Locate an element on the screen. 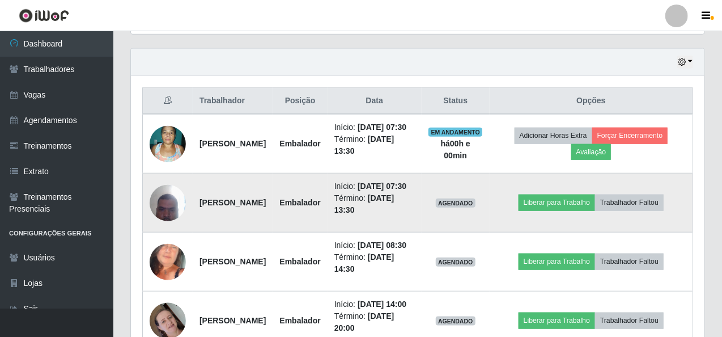  img: 1722619557508.jpeg is located at coordinates (168, 202).